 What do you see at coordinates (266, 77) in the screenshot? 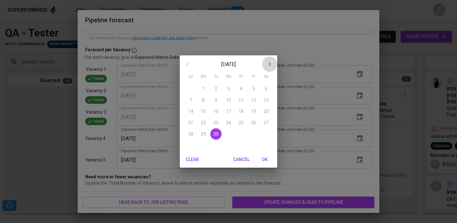
I see `span: Sa` at bounding box center [266, 77].